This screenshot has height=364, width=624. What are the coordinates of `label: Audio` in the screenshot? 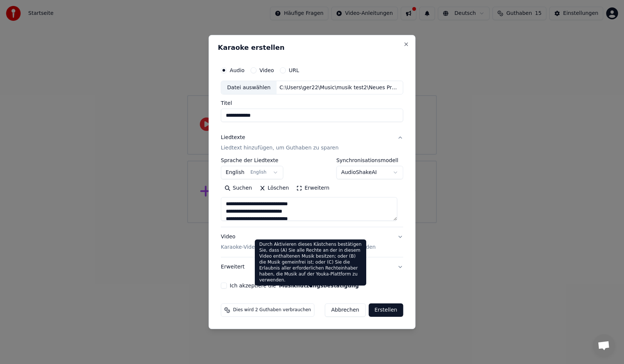 It's located at (238, 70).